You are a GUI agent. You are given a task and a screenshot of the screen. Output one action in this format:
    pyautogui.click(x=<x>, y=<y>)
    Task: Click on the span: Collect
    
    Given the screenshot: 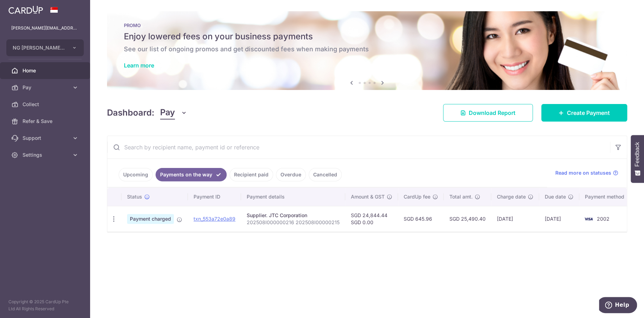 What is the action you would take?
    pyautogui.click(x=46, y=104)
    